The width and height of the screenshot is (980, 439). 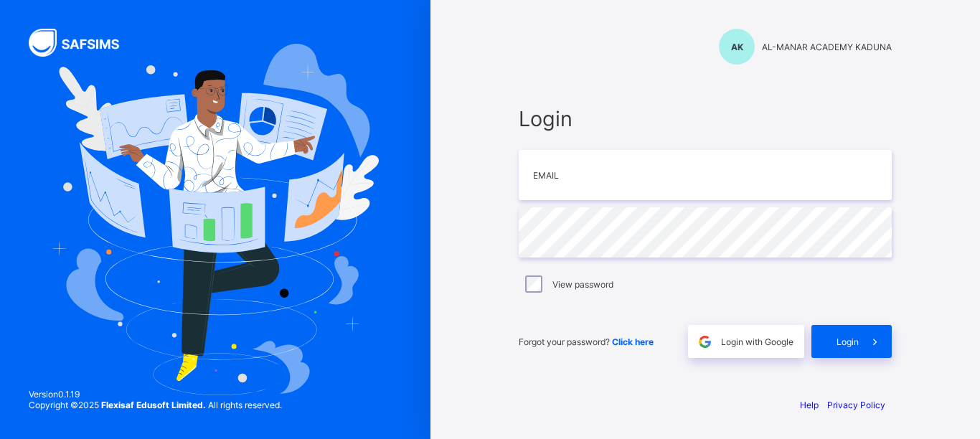 I want to click on span: Login with Google, so click(x=757, y=341).